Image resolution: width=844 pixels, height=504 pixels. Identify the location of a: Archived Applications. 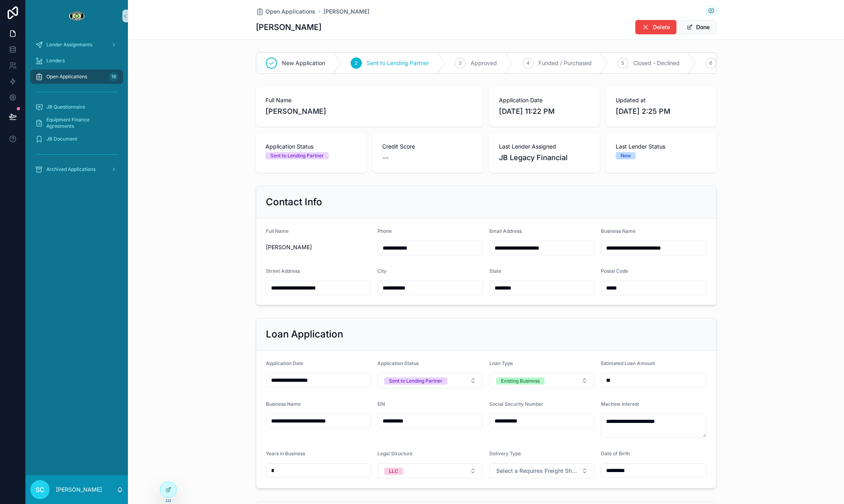
(77, 170).